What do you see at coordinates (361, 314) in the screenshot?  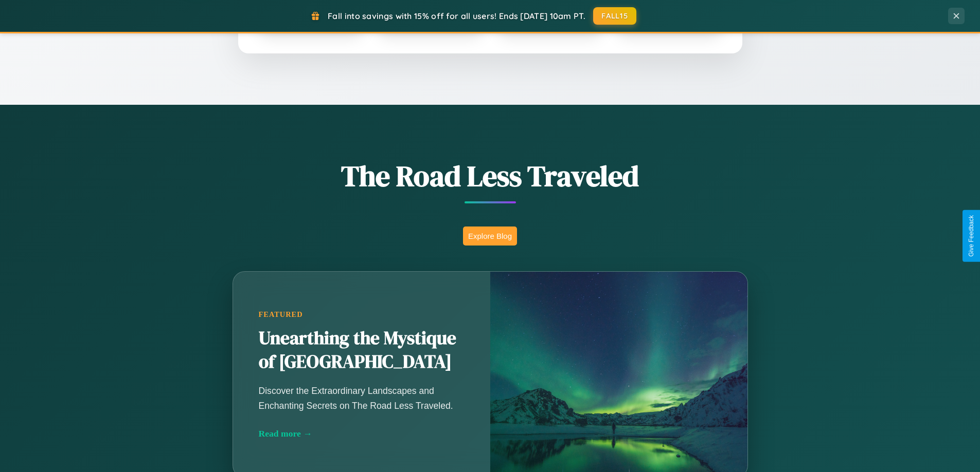 I see `div: Featured` at bounding box center [361, 314].